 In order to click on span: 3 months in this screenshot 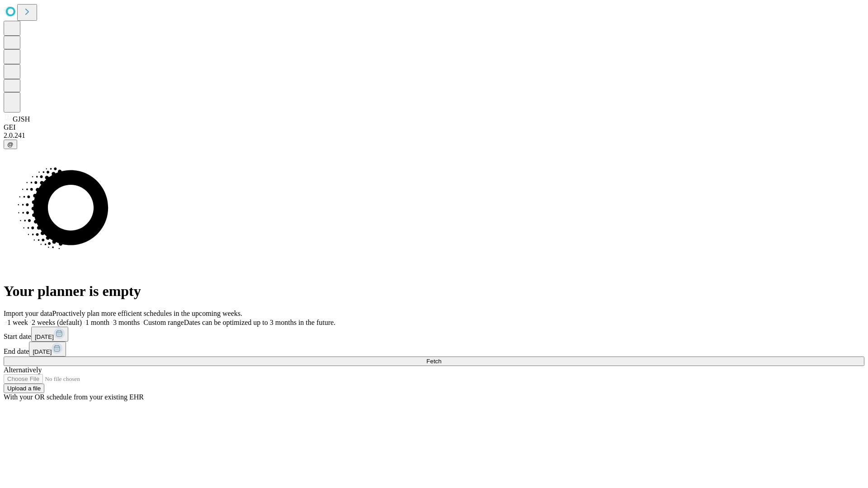, I will do `click(126, 322)`.